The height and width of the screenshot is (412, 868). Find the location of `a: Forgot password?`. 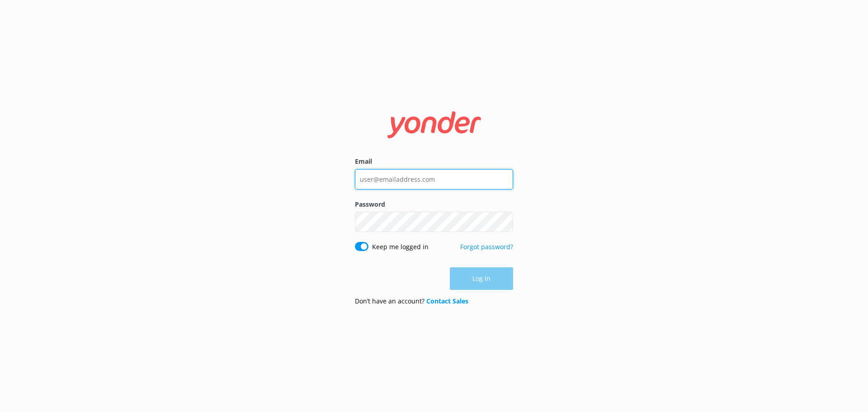

a: Forgot password? is located at coordinates (487, 246).